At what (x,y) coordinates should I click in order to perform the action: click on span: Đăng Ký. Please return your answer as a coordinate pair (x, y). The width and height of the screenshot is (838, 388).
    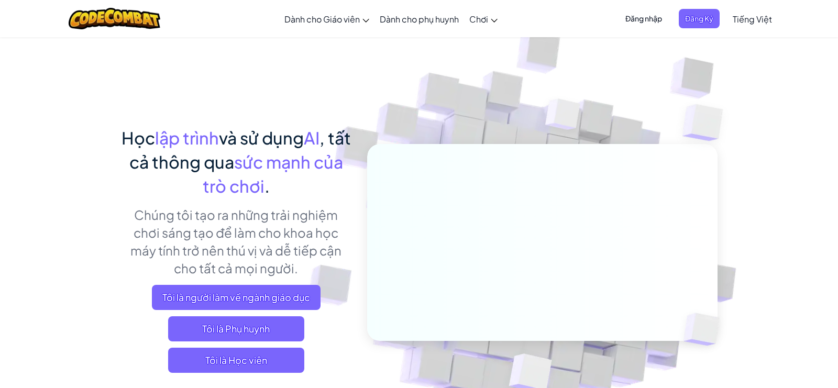
    Looking at the image, I should click on (699, 18).